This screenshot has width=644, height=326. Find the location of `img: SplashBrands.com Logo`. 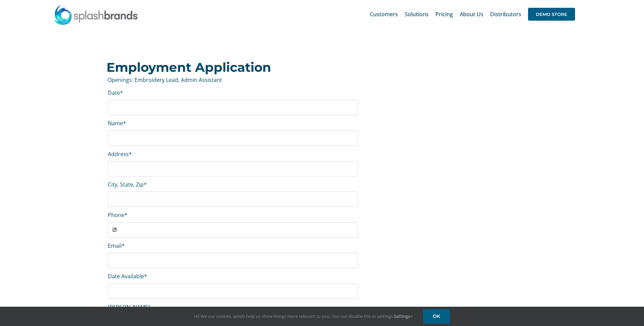

img: SplashBrands.com Logo is located at coordinates (96, 15).